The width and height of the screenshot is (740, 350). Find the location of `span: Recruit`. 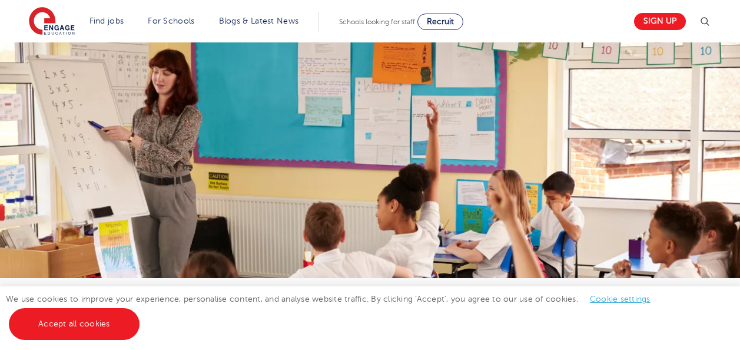

span: Recruit is located at coordinates (440, 21).